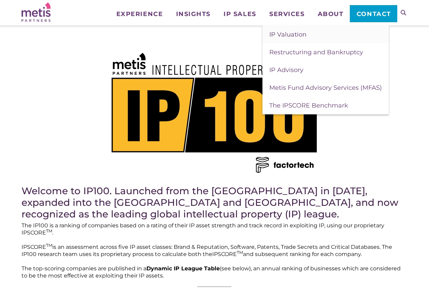  What do you see at coordinates (203, 229) in the screenshot?
I see `mark: The IP100 is a ranking of companies based on a rating of their IP asset strength and track record...` at bounding box center [203, 229].